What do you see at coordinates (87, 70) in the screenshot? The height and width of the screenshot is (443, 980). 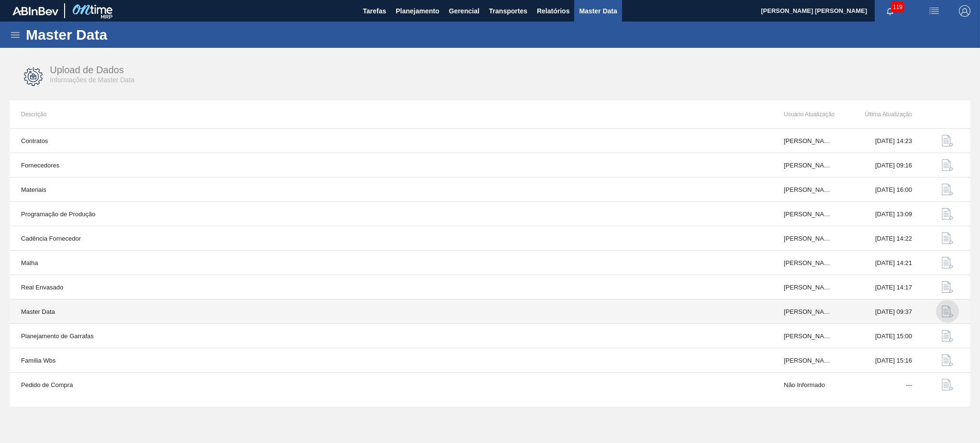 I see `span: Upload de Dados` at bounding box center [87, 70].